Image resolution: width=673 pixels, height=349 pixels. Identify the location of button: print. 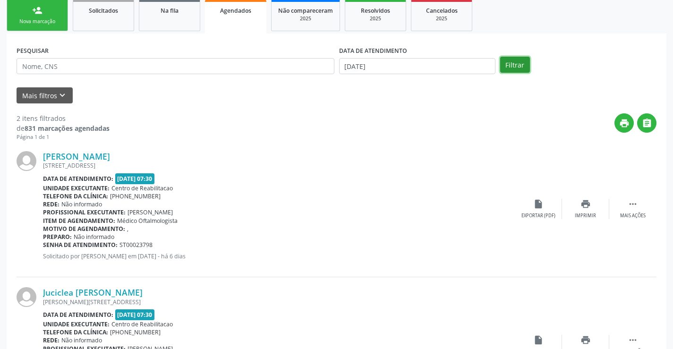
(624, 123).